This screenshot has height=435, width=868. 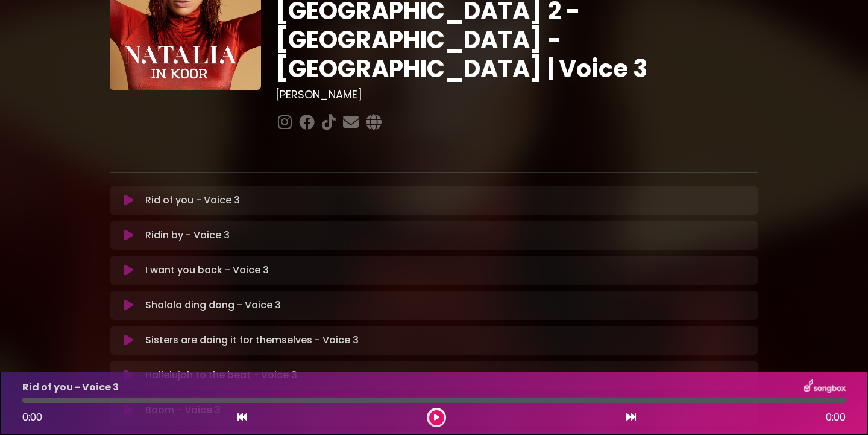 I want to click on p: Ridin by - Voice 3, so click(x=188, y=235).